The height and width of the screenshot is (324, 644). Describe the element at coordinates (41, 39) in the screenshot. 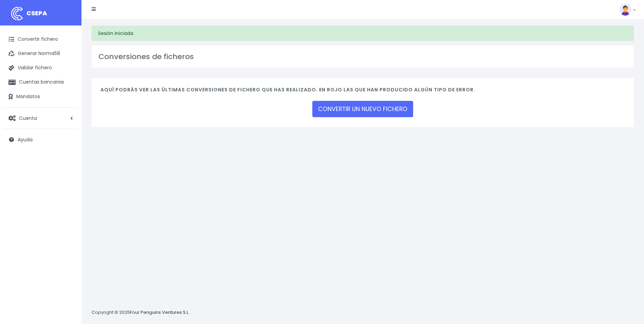

I see `a: Convertir fichero` at that location.